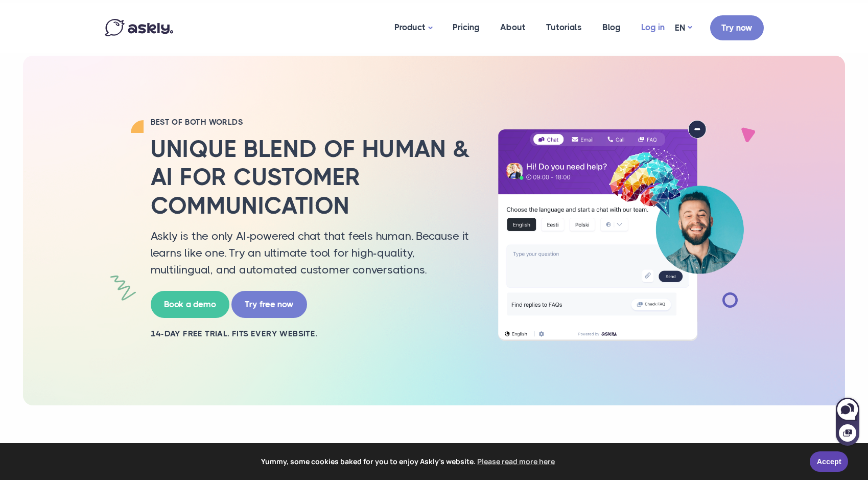  I want to click on a: Book a demo, so click(190, 304).